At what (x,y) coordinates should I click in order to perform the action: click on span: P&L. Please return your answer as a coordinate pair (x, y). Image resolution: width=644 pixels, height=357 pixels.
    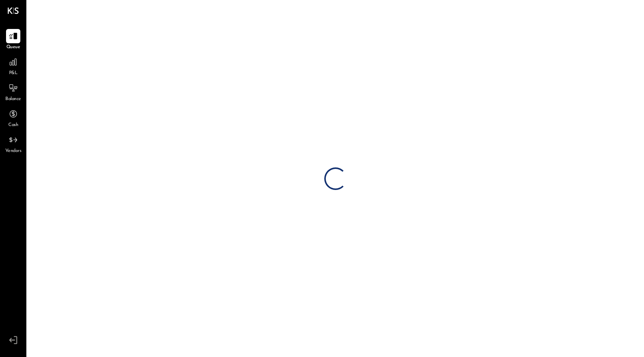
    Looking at the image, I should click on (13, 73).